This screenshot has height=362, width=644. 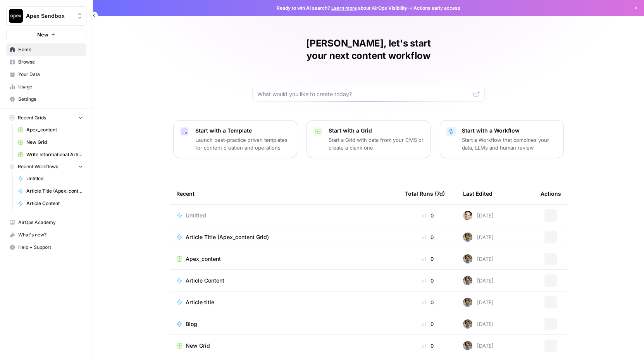 What do you see at coordinates (284, 302) in the screenshot?
I see `a: Article title` at bounding box center [284, 302].